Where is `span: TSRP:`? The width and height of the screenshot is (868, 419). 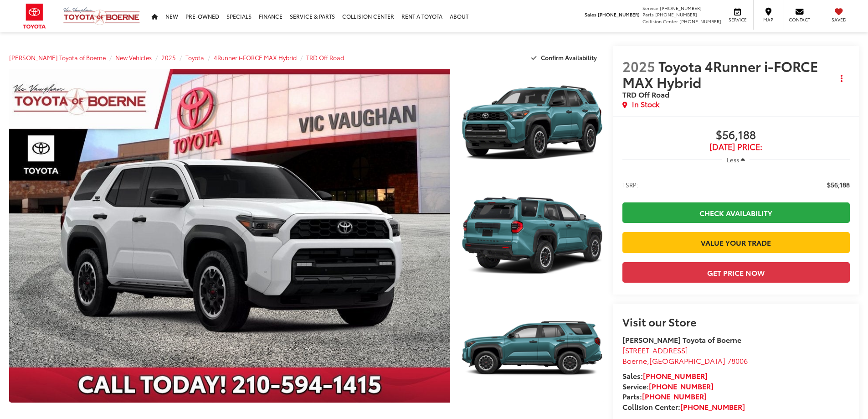
span: TSRP: is located at coordinates (631, 185).